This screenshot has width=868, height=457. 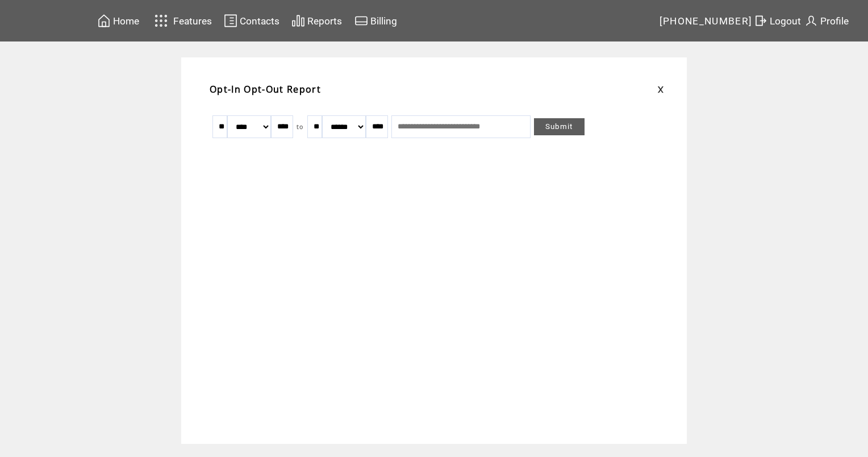 What do you see at coordinates (811, 20) in the screenshot?
I see `img: profile.svg` at bounding box center [811, 20].